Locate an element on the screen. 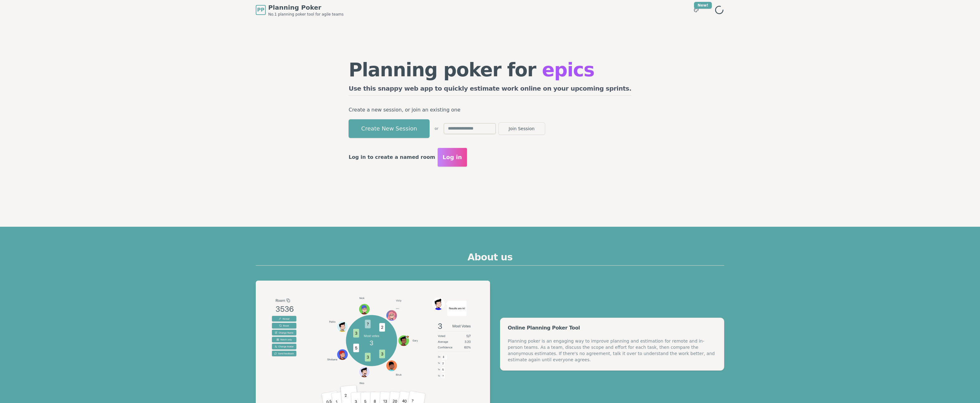 The width and height of the screenshot is (980, 403). div: Planning poker is an engaging way to improve planning and estimation for remote and in-person tea... is located at coordinates (612, 350).